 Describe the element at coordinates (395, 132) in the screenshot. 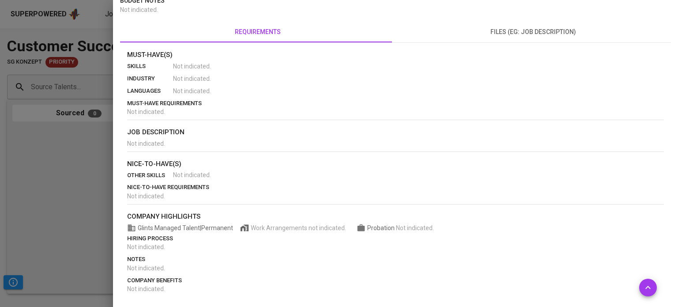

I see `p: job description` at that location.